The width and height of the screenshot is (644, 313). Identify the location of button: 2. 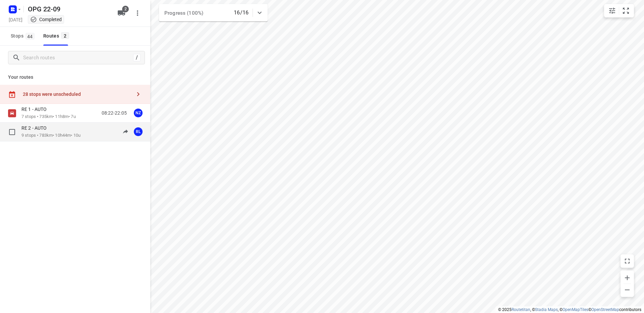
(121, 13).